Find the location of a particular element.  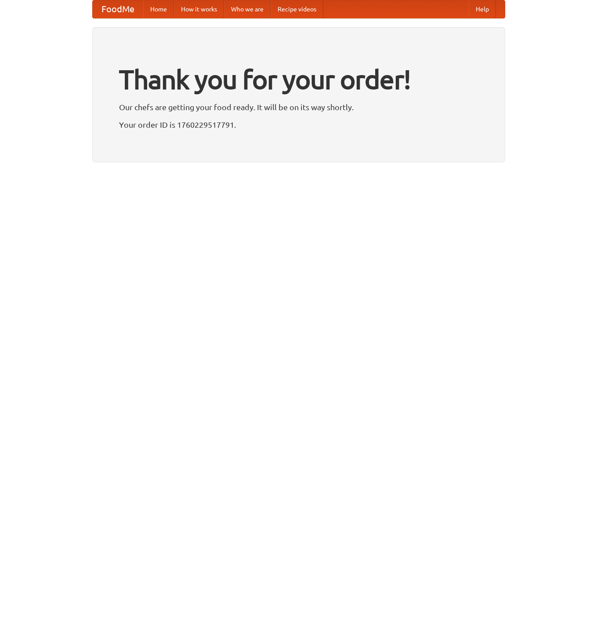

a: Recipe videos is located at coordinates (297, 9).